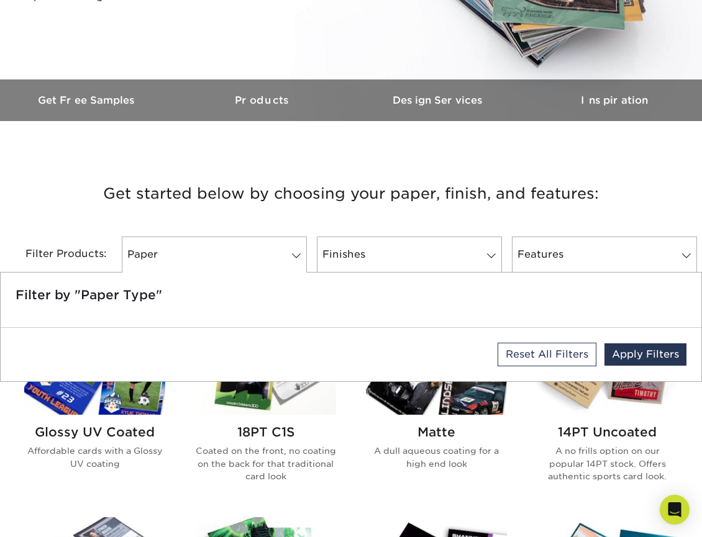 Image resolution: width=702 pixels, height=537 pixels. What do you see at coordinates (265, 463) in the screenshot?
I see `p: Coated on the front, no coating on the back for that traditional card look` at bounding box center [265, 463].